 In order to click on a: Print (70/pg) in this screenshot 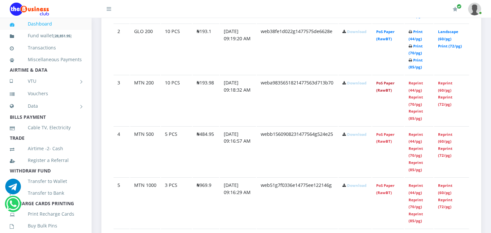, I will do `click(415, 49)`.